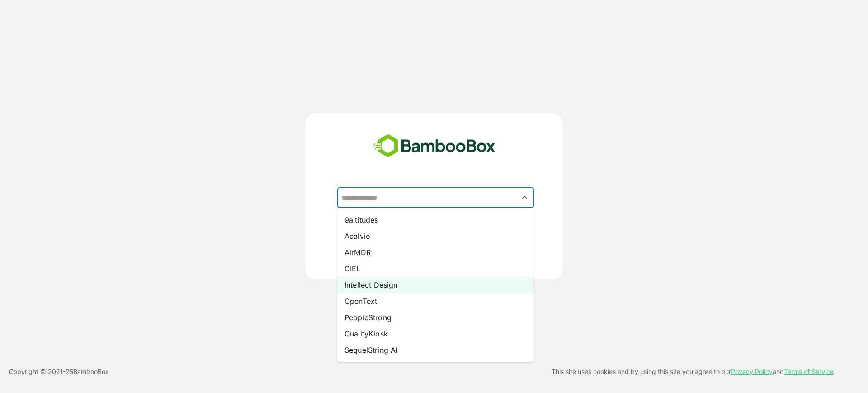 This screenshot has height=393, width=868. Describe the element at coordinates (435, 334) in the screenshot. I see `li: QualityKiosk` at that location.